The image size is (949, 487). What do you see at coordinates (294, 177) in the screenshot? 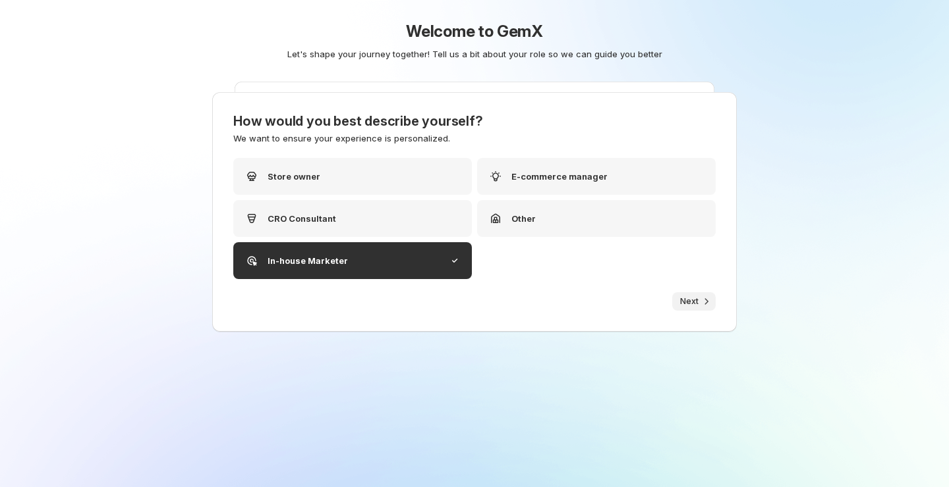
I see `p: Store owner` at bounding box center [294, 177].